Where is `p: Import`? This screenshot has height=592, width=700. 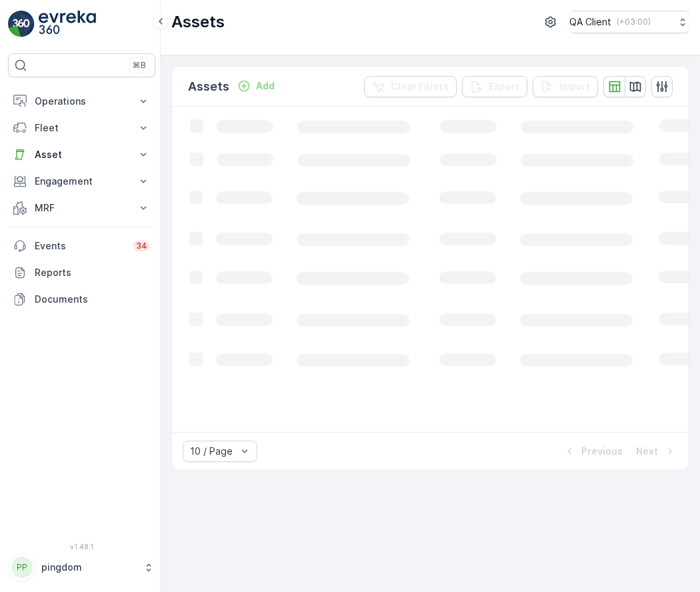 p: Import is located at coordinates (575, 87).